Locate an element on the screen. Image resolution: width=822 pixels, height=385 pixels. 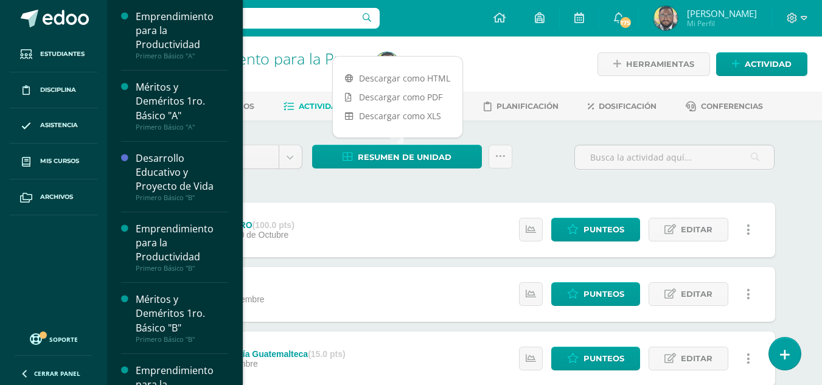
a: Descargar como PDF is located at coordinates (398, 97).